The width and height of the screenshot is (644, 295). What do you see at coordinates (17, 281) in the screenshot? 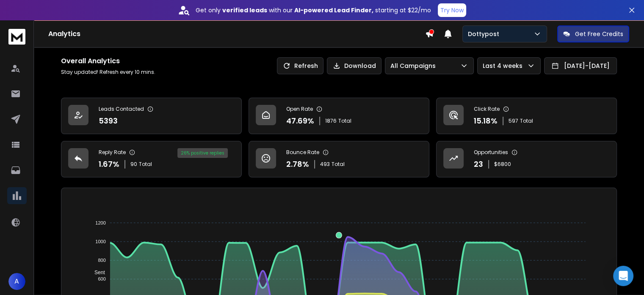
I see `span: A` at bounding box center [17, 281].